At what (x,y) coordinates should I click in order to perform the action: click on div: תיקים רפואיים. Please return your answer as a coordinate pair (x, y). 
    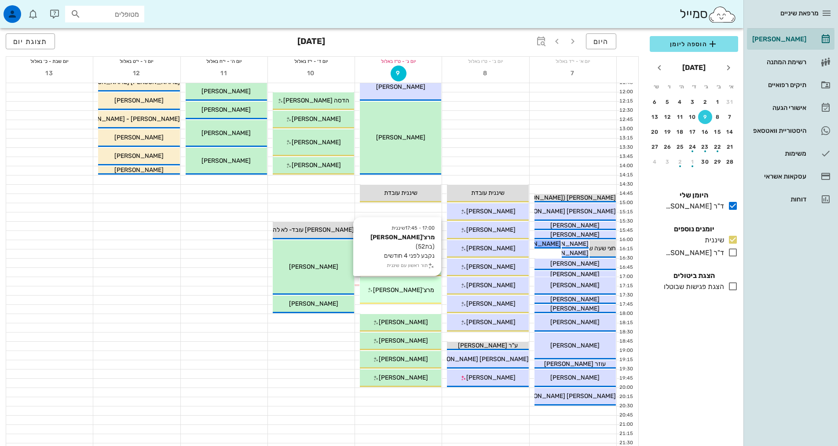
    Looking at the image, I should click on (778, 85).